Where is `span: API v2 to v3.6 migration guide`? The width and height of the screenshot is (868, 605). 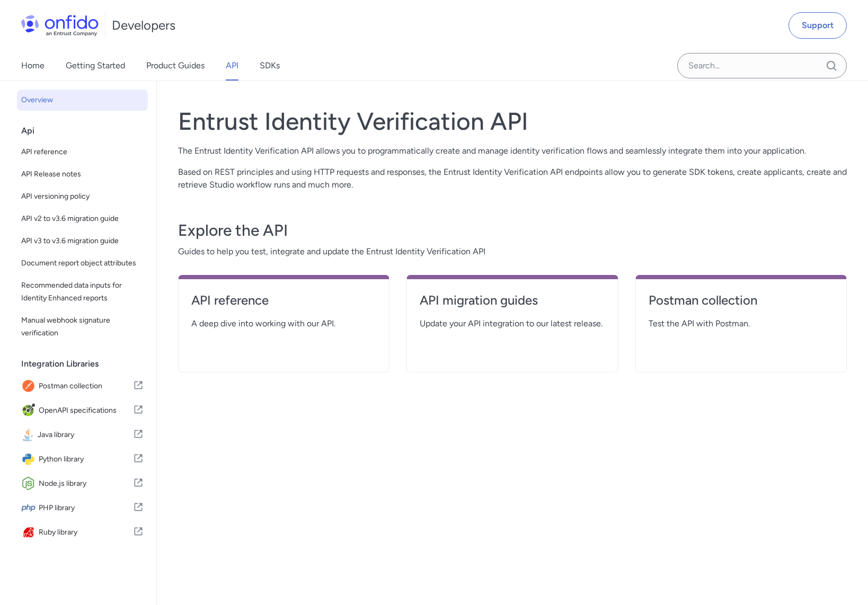
span: API v2 to v3.6 migration guide is located at coordinates (82, 218).